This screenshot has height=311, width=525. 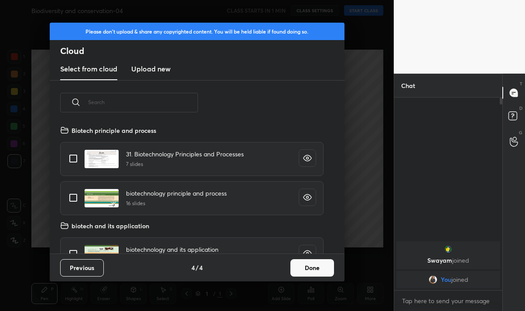 What do you see at coordinates (110, 226) in the screenshot?
I see `h4: biotech and its application` at bounding box center [110, 226].